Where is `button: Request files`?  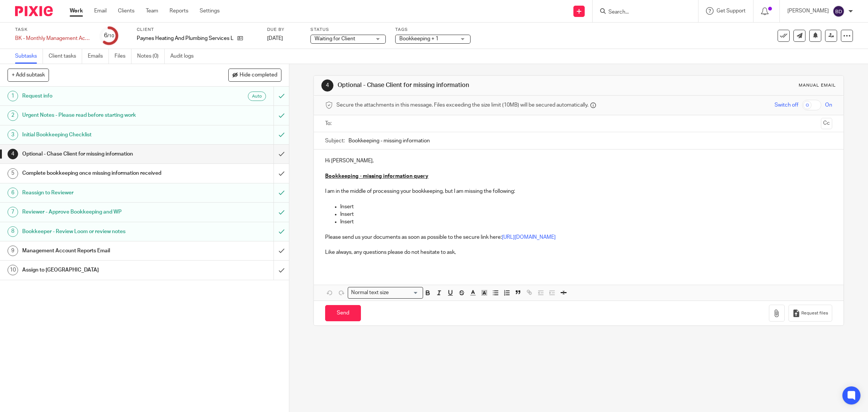 button: Request files is located at coordinates (810, 313).